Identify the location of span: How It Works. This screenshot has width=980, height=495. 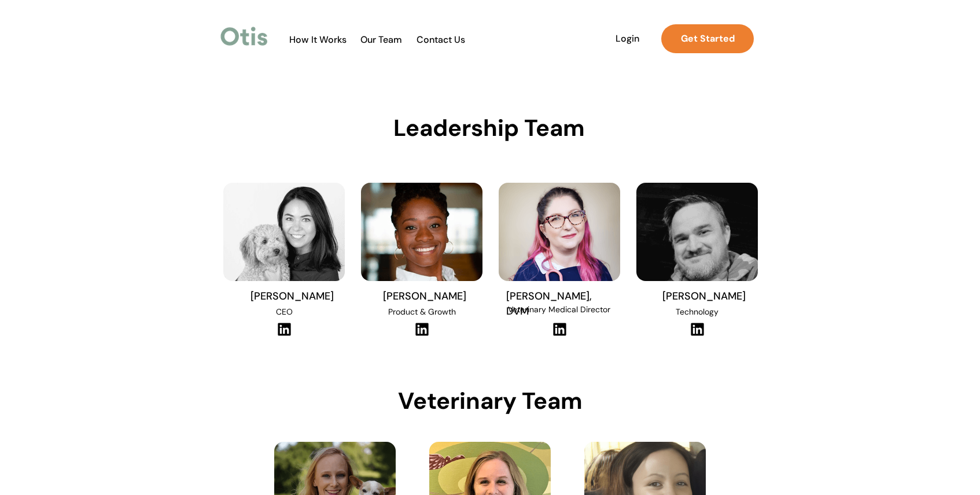
(318, 39).